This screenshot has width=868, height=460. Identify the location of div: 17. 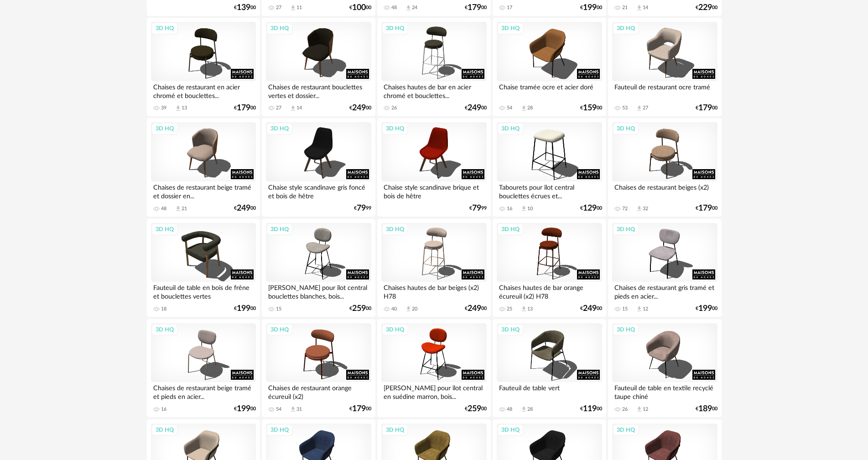
(510, 7).